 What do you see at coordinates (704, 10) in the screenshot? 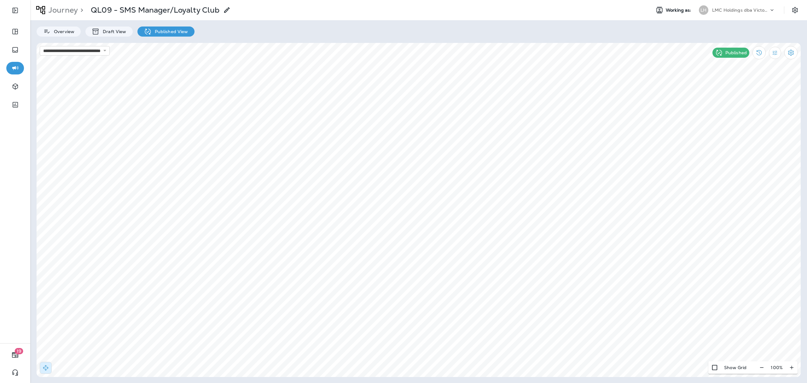
I see `div: LH` at bounding box center [704, 10].